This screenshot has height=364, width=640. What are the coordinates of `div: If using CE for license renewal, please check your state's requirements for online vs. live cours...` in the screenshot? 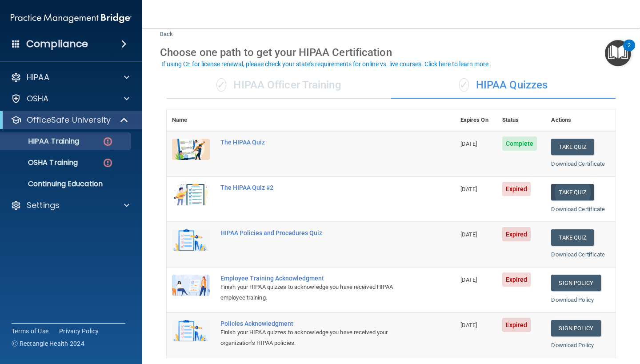 It's located at (326, 64).